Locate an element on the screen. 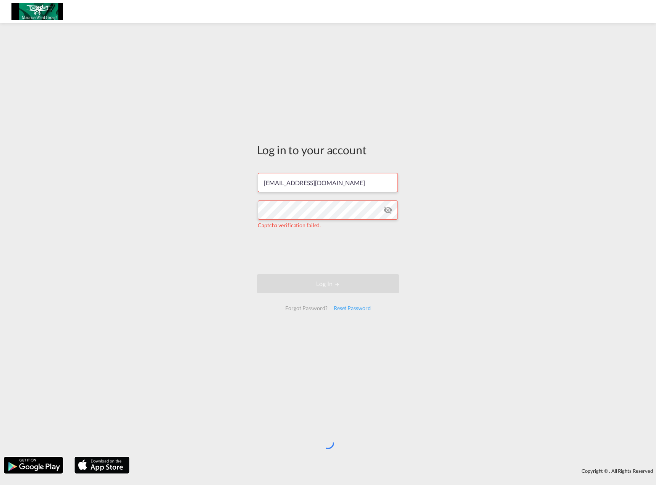 The height and width of the screenshot is (485, 656). input: Enter email/phone number is located at coordinates (328, 182).